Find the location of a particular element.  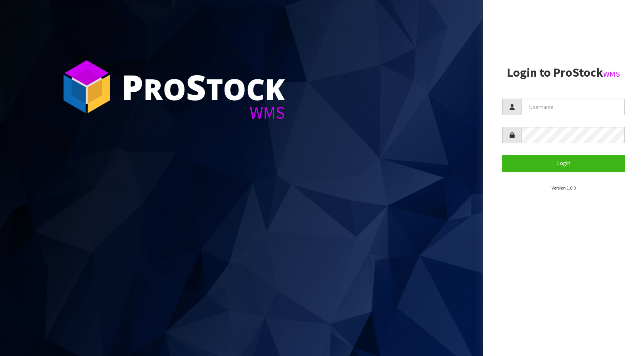

small: WMS is located at coordinates (612, 74).